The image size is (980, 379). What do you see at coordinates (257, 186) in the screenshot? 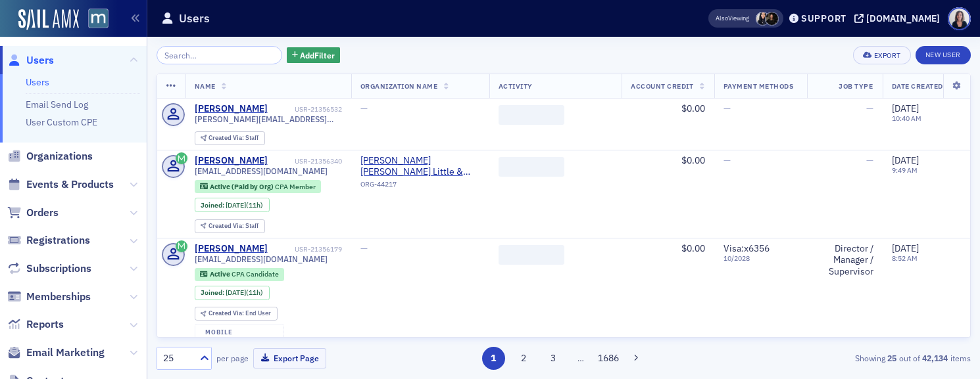
I see `a: Active (Paid by Org) CPA Member` at bounding box center [257, 186].